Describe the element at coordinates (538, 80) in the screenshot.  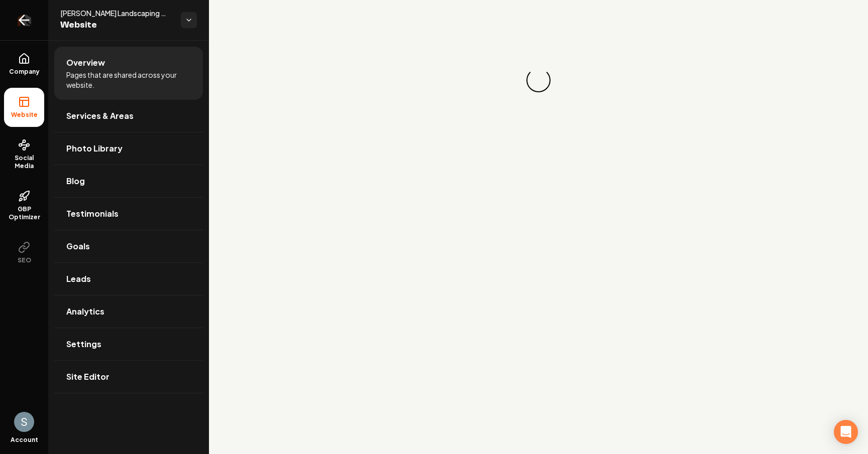
I see `div: Loading` at that location.